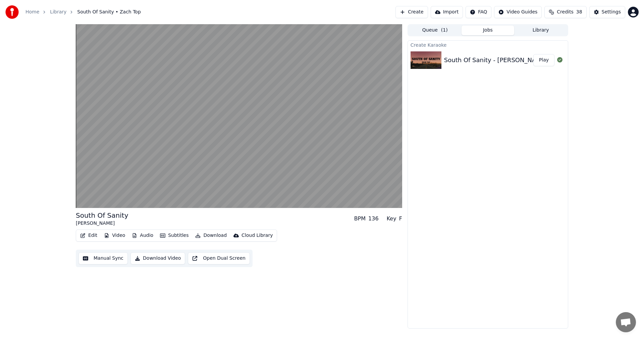 This screenshot has width=644, height=339. What do you see at coordinates (487, 44) in the screenshot?
I see `div: Create Karaoke` at bounding box center [487, 44].